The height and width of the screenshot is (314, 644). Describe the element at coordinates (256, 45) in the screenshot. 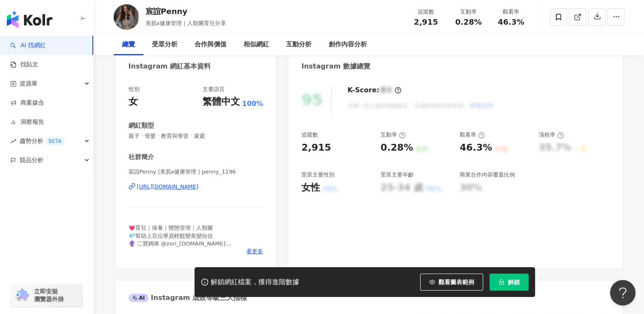

I see `div: 相似網紅` at that location.